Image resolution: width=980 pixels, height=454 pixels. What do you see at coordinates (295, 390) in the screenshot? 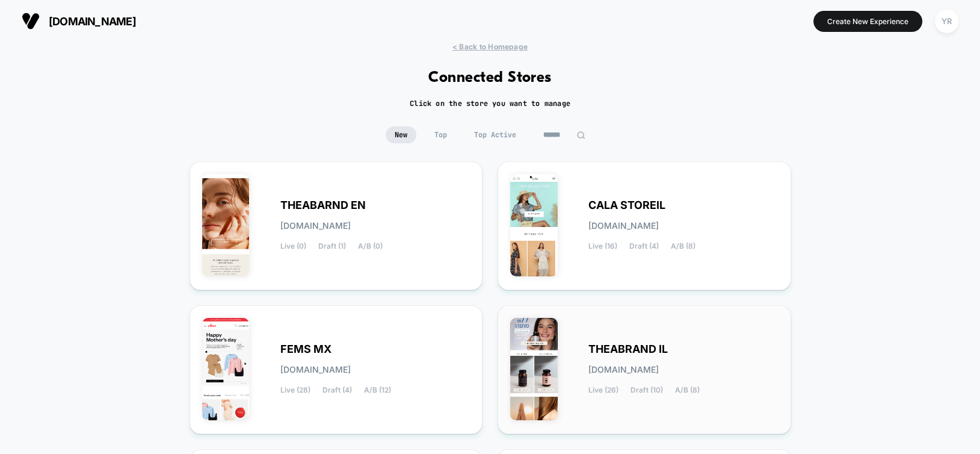
I see `span: Live (28)` at bounding box center [295, 390].